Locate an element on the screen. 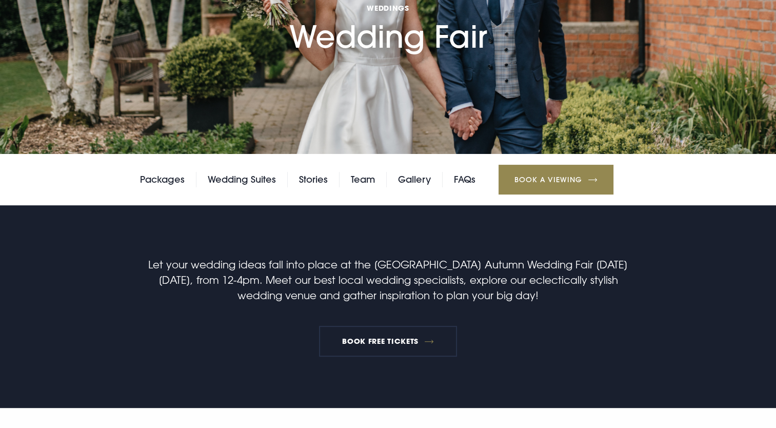  a: Book a Viewing is located at coordinates (556, 180).